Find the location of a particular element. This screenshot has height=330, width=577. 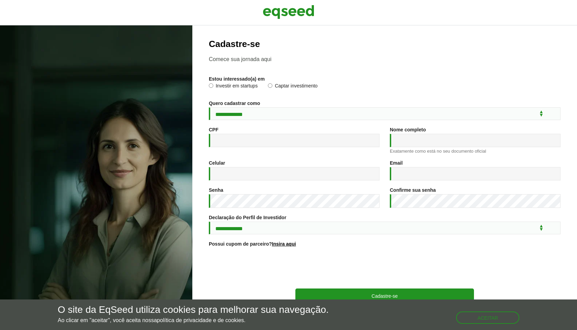

label: Estou interessado(a) em is located at coordinates (237, 79).